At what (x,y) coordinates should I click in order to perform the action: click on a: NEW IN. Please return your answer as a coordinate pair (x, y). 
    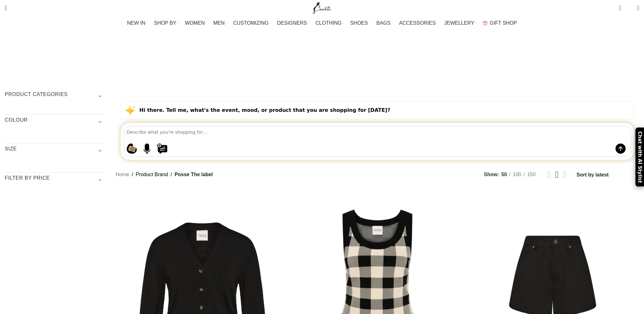
    Looking at the image, I should click on (137, 23).